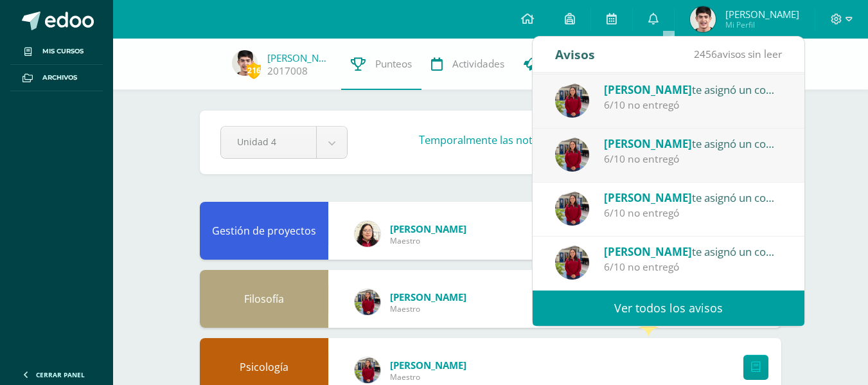  What do you see at coordinates (478, 63) in the screenshot?
I see `span: Actividades` at bounding box center [478, 63].